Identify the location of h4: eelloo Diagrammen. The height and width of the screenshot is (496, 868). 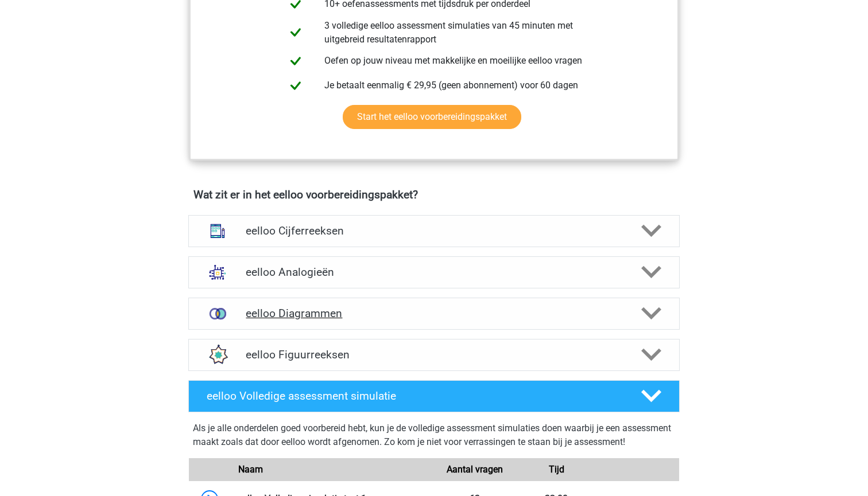
(433, 313).